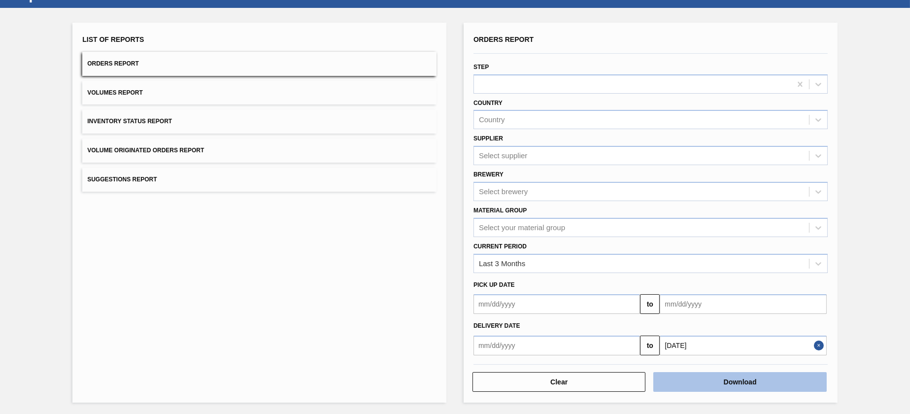 The width and height of the screenshot is (910, 414). What do you see at coordinates (259, 121) in the screenshot?
I see `button: Inventory Status Report` at bounding box center [259, 121].